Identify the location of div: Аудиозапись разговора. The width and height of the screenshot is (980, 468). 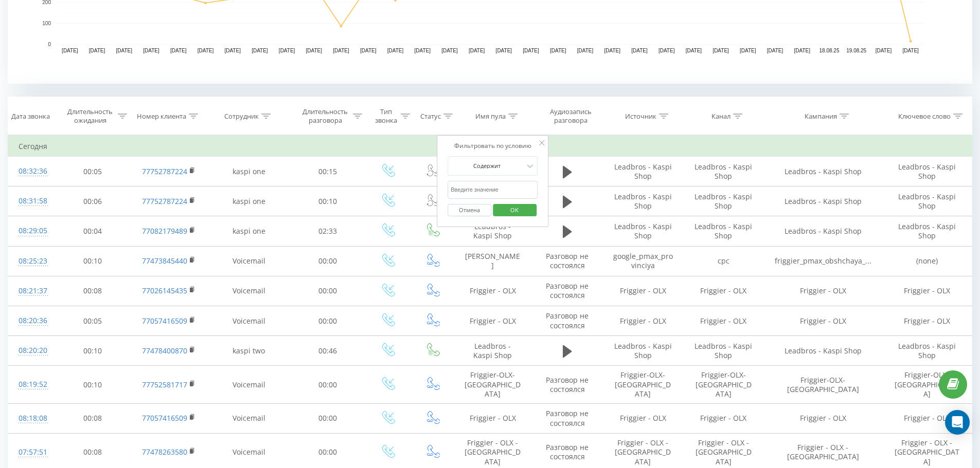
(571, 116).